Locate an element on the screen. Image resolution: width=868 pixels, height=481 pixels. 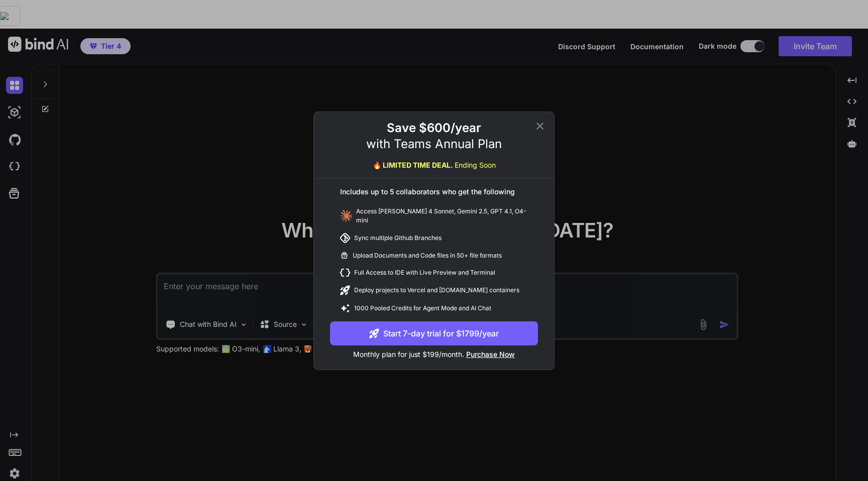
div: Sync multiple Github Branches is located at coordinates (434, 238).